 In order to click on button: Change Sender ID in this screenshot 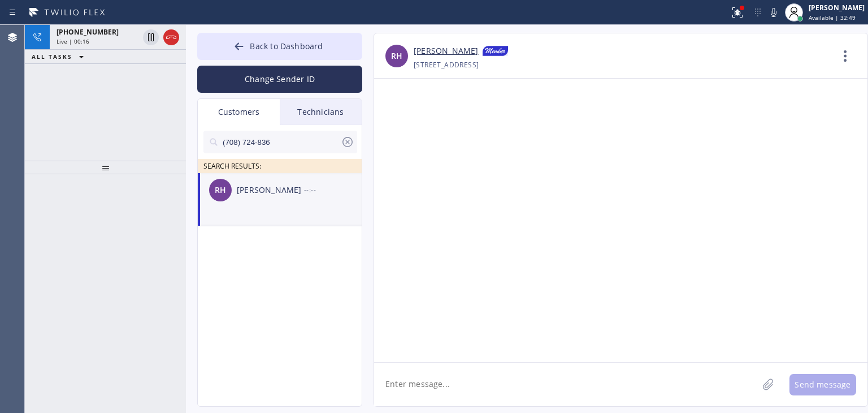, I will do `click(280, 79)`.